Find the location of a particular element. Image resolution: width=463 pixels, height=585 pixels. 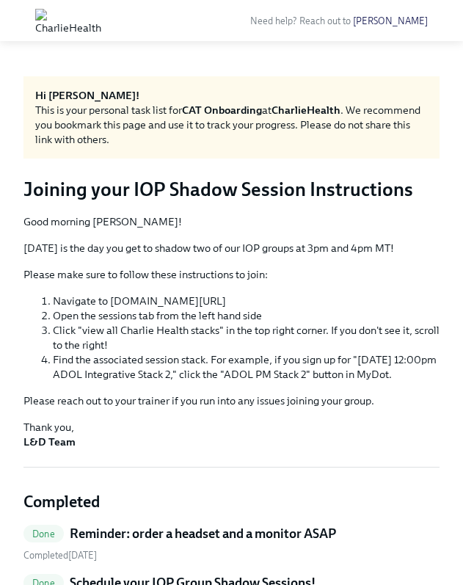

li: Open the sessions tab from the left hand side is located at coordinates (246, 316).